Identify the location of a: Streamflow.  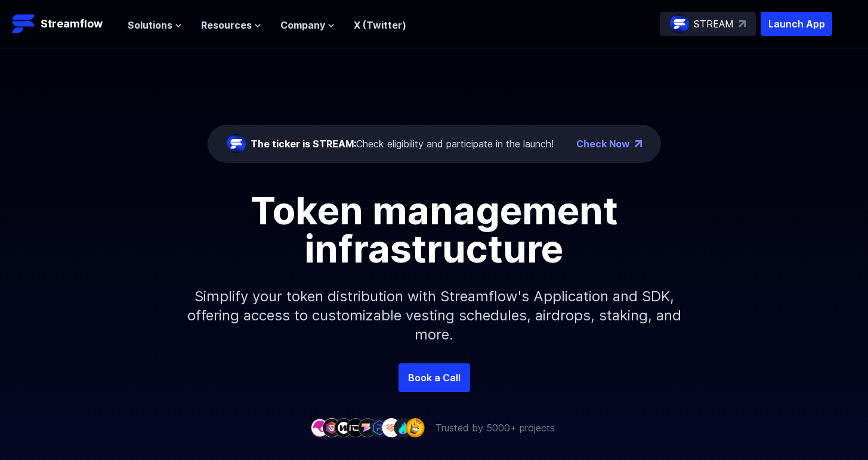
(64, 24).